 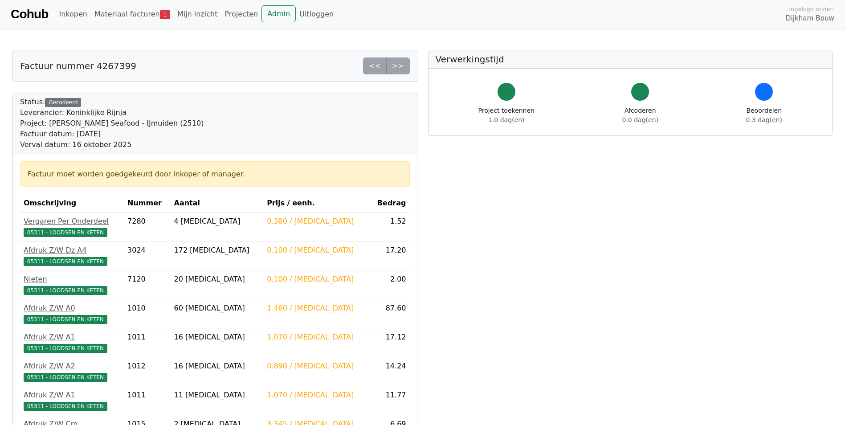 I want to click on a: Materiaal facturen1, so click(x=132, y=14).